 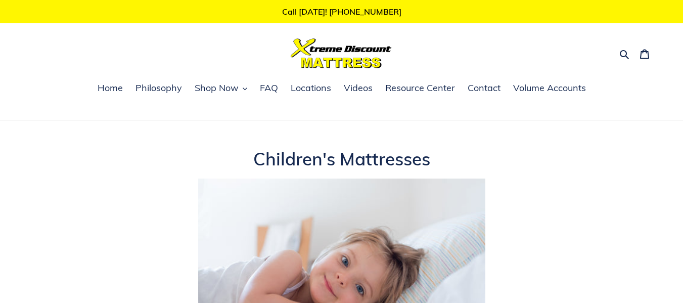 I want to click on span: Philosophy, so click(x=159, y=88).